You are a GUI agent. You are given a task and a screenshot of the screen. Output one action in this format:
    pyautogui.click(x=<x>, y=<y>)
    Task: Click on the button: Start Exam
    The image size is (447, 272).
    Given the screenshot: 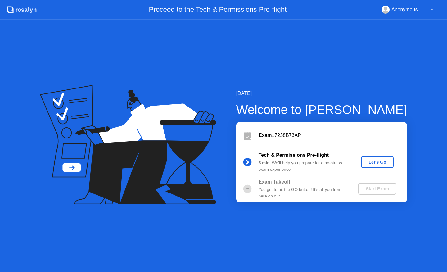 What is the action you would take?
    pyautogui.click(x=377, y=189)
    